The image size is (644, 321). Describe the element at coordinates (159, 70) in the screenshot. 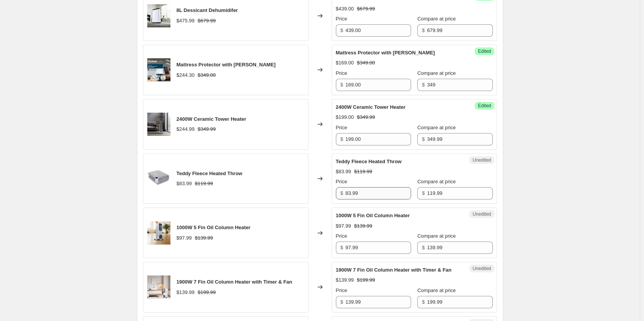

I see `img: GPEBSQ-K_Packaging_a65e85df-0e81-4ca8-ad6d-50f0497c980b_80x.png` at that location.